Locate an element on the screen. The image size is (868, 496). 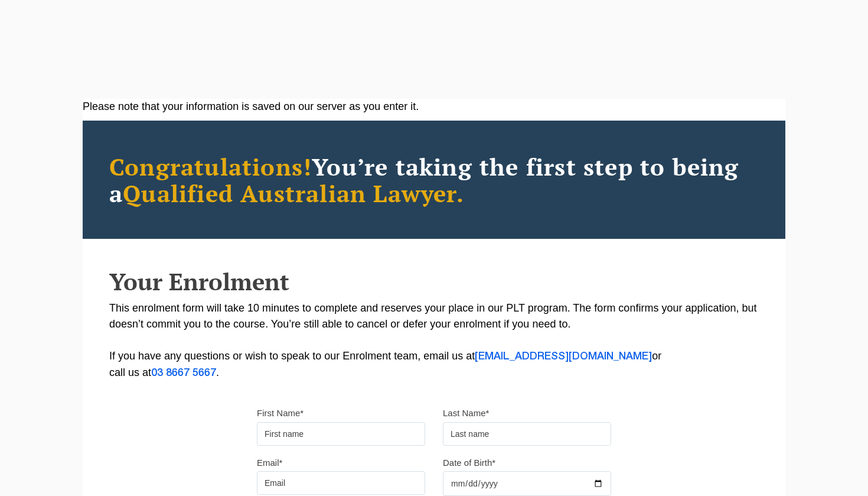
span: Qualified Australian Lawyer. is located at coordinates (293, 193).